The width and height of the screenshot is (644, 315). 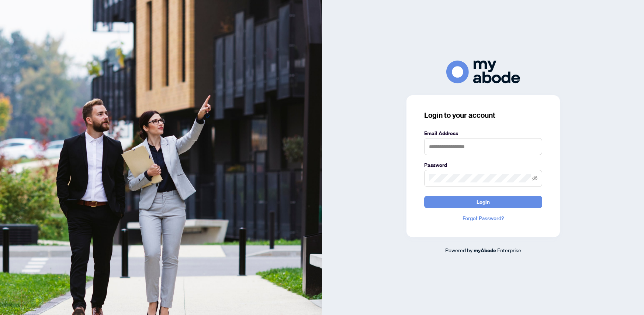 What do you see at coordinates (483, 72) in the screenshot?
I see `img: ma-logo` at bounding box center [483, 72].